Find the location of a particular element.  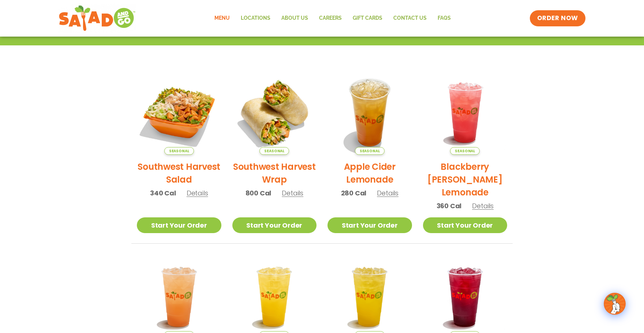

h2: Apple Cider Lemonade is located at coordinates (370, 173).